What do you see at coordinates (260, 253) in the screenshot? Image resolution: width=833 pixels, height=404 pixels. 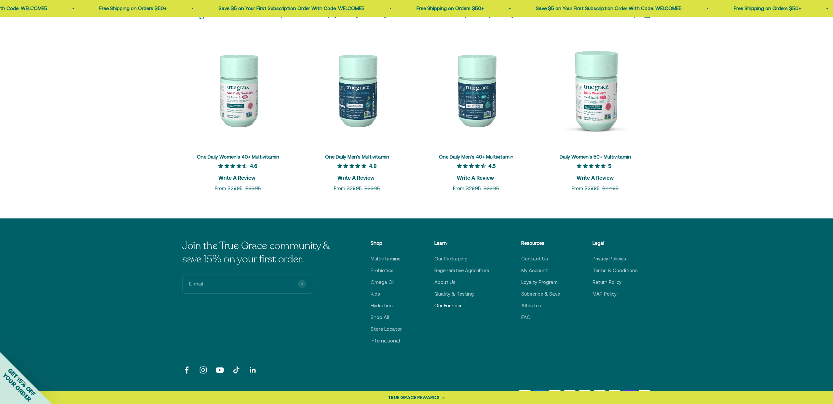 I see `p: Join the True Grace community & save 15% on your first order.` at bounding box center [260, 253].